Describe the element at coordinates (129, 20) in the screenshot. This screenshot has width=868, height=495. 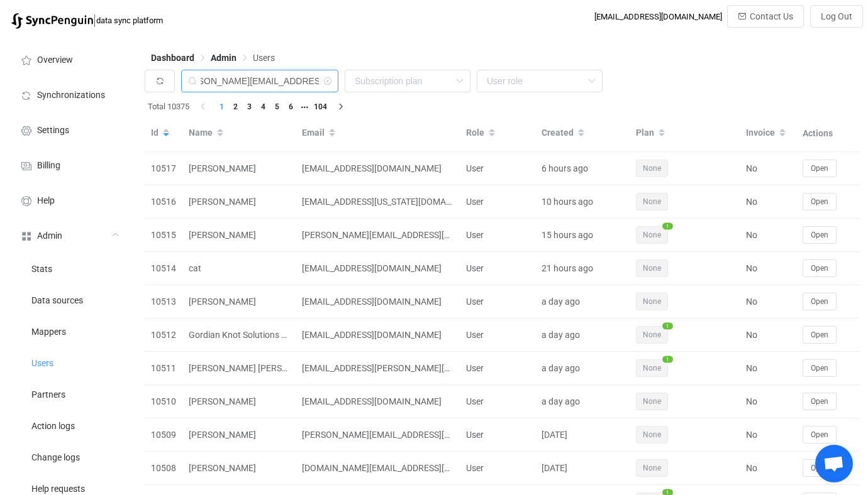
I see `span: data sync platform` at that location.